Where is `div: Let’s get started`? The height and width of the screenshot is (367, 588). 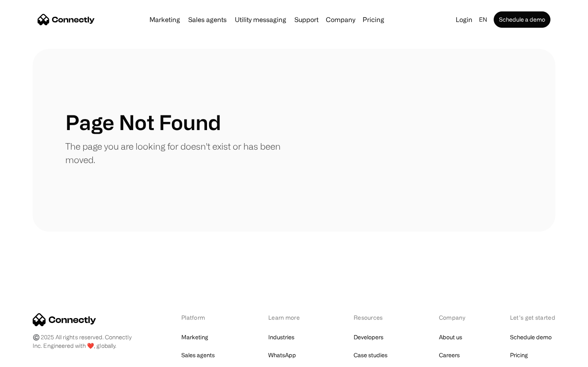
div: Let’s get started is located at coordinates (533, 318).